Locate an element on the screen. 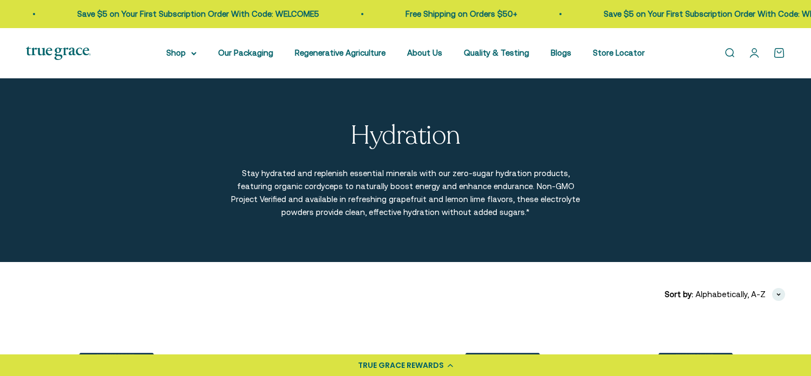 The width and height of the screenshot is (811, 376). p: Save $5 on Your First Subscription Order With Code: WELCOME5 is located at coordinates (198, 14).